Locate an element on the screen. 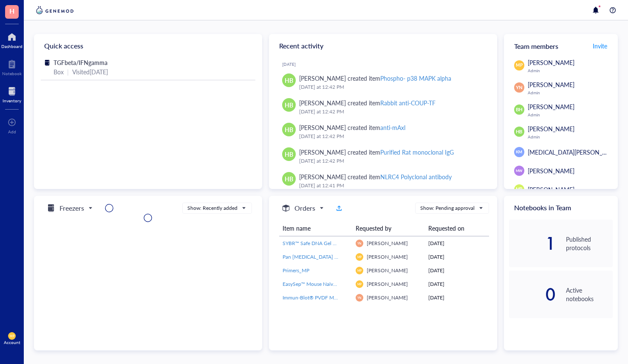  div: Dashboard is located at coordinates (12, 46).